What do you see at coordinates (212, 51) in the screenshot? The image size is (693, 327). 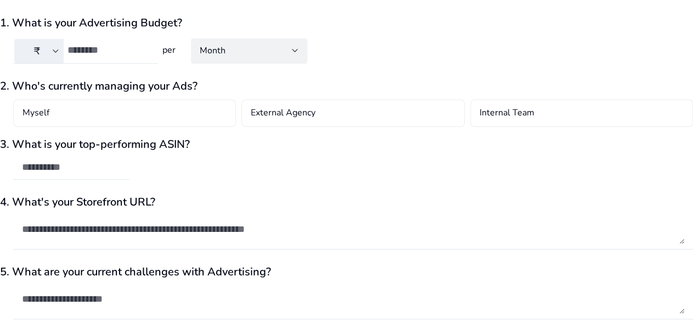 I see `span: Month` at bounding box center [212, 51].